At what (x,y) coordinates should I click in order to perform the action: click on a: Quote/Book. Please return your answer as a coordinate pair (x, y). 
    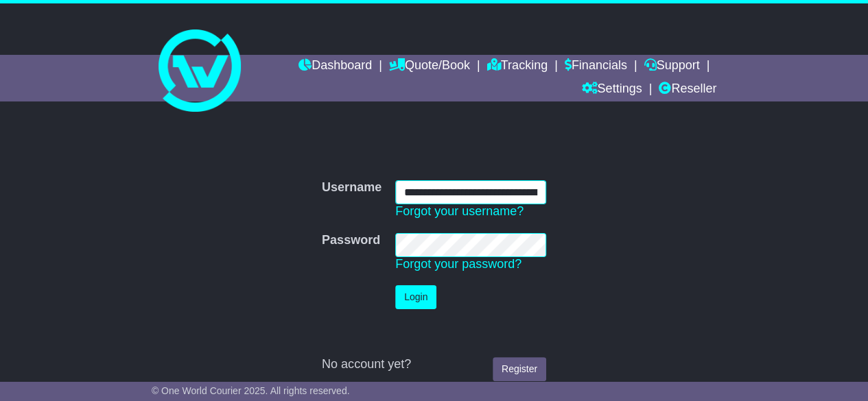
    Looking at the image, I should click on (430, 67).